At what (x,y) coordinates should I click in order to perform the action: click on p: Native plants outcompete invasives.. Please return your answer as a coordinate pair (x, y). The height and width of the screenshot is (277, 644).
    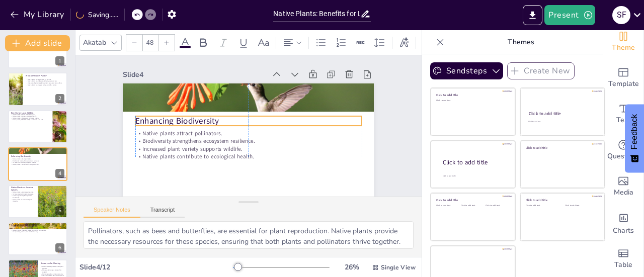
    Looking at the image, I should click on (23, 193).